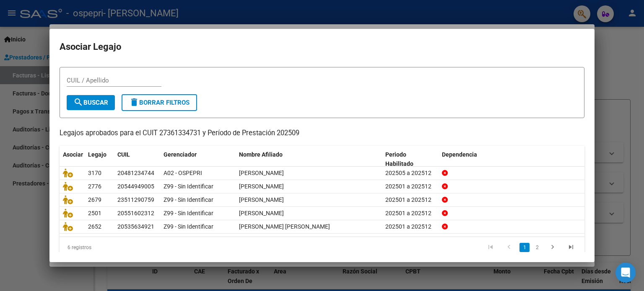  Describe the element at coordinates (261, 199) in the screenshot. I see `span: MACCHIAROLI EMILIANO TOMAS` at that location.